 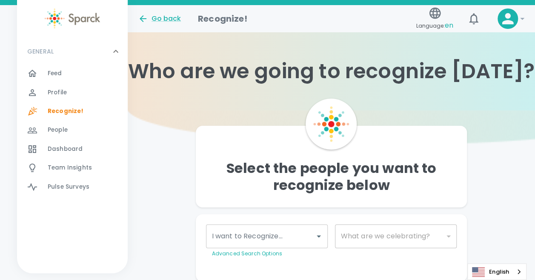 What do you see at coordinates (496, 272) in the screenshot?
I see `aside: Language selected: English` at bounding box center [496, 272].